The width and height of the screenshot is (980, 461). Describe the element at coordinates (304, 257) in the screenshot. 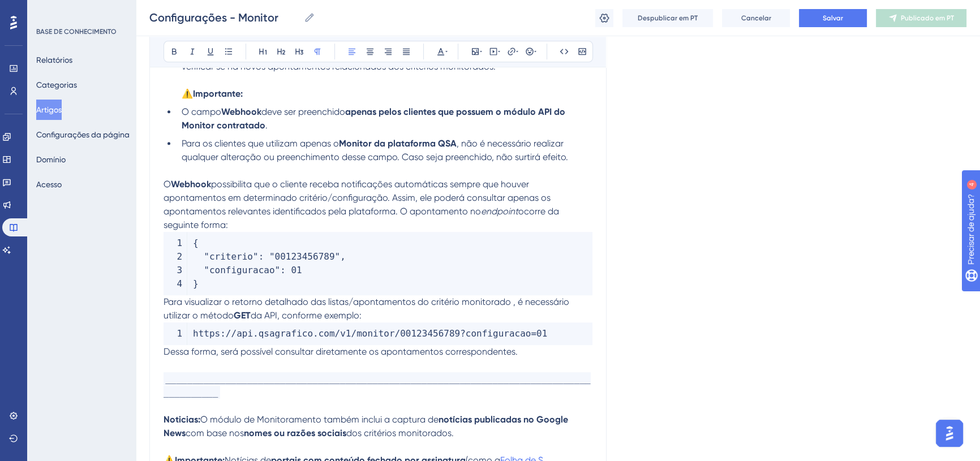

I see `span: "00123456789"` at that location.